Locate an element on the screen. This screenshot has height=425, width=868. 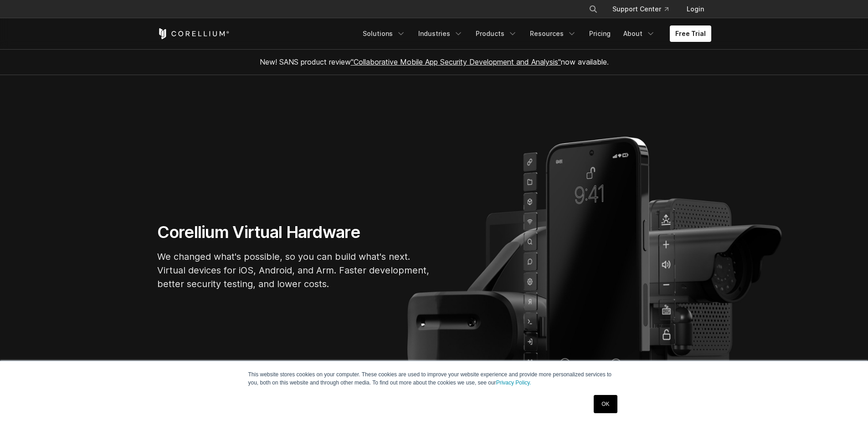
a: Privacy Policy. is located at coordinates (514, 383).